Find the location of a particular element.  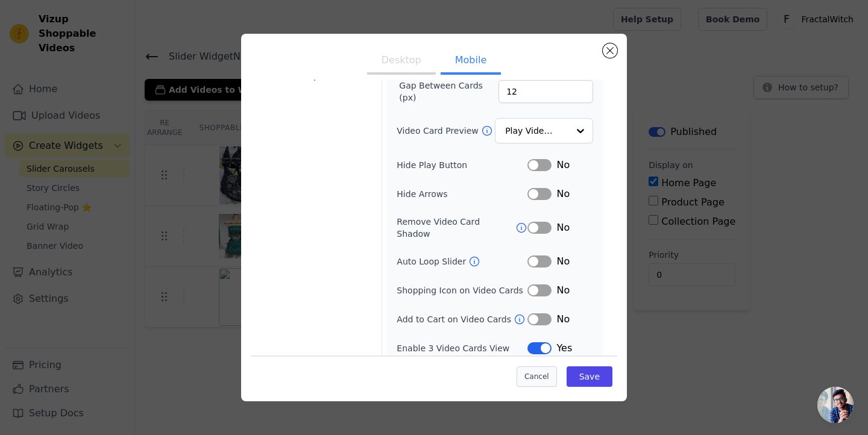

label: Auto Loop Slider is located at coordinates (432, 262).